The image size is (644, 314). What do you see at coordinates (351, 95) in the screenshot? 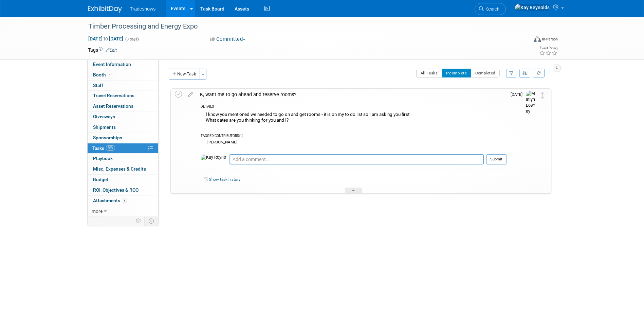
I see `div: K, want me to go ahead and reserve rooms?` at bounding box center [351, 95].